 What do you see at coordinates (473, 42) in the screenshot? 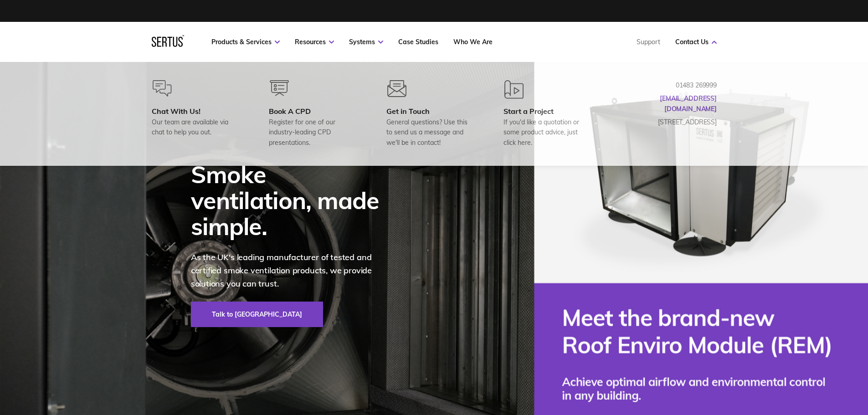
I see `a: Who We Are` at bounding box center [473, 42].